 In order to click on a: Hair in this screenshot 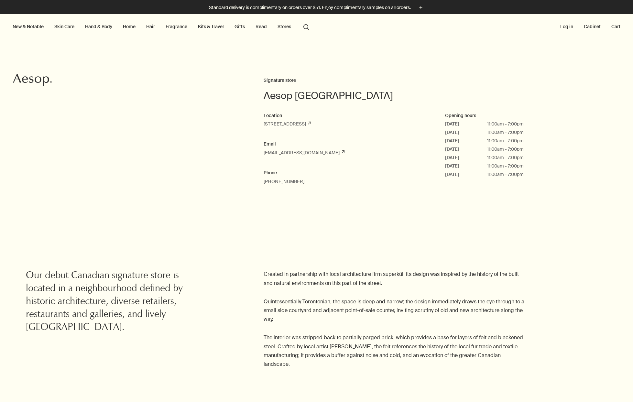, I will do `click(150, 27)`.